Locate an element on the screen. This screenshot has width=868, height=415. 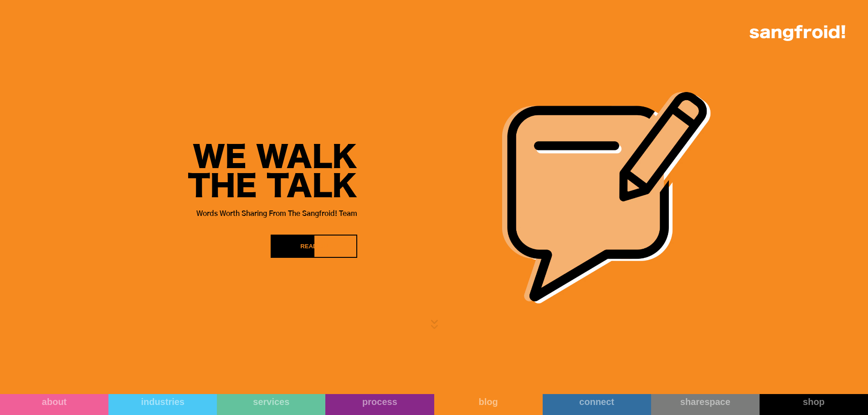
div: blog is located at coordinates (489, 402).